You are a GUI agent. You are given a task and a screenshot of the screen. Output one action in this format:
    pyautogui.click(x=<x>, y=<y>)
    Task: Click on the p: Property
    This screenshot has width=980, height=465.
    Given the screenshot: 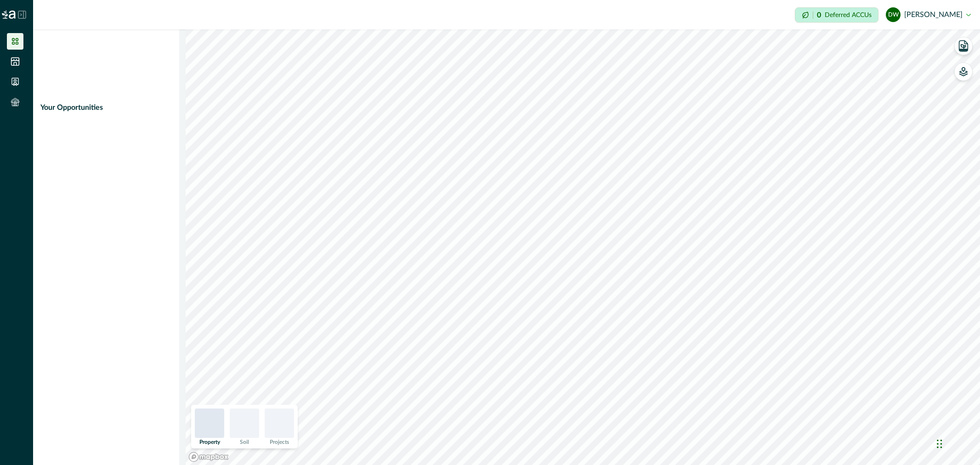 What is the action you would take?
    pyautogui.click(x=209, y=442)
    